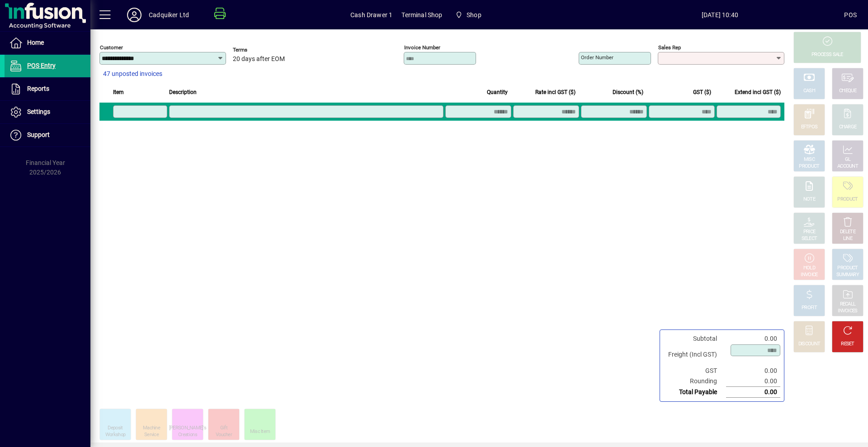  What do you see at coordinates (695, 339) in the screenshot?
I see `td: Subtotal` at bounding box center [695, 339].